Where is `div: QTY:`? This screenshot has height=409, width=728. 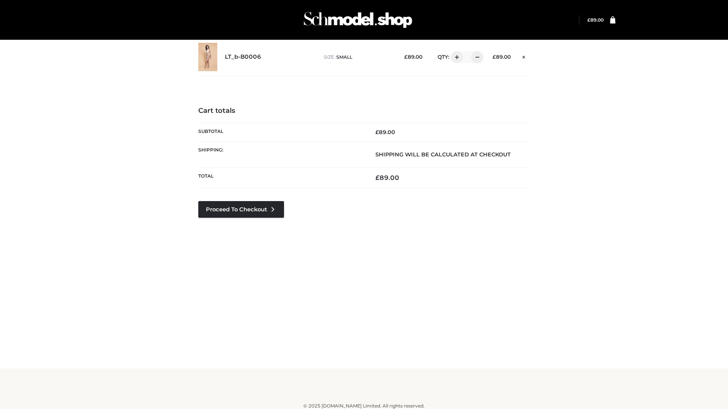 div: QTY: is located at coordinates (455, 57).